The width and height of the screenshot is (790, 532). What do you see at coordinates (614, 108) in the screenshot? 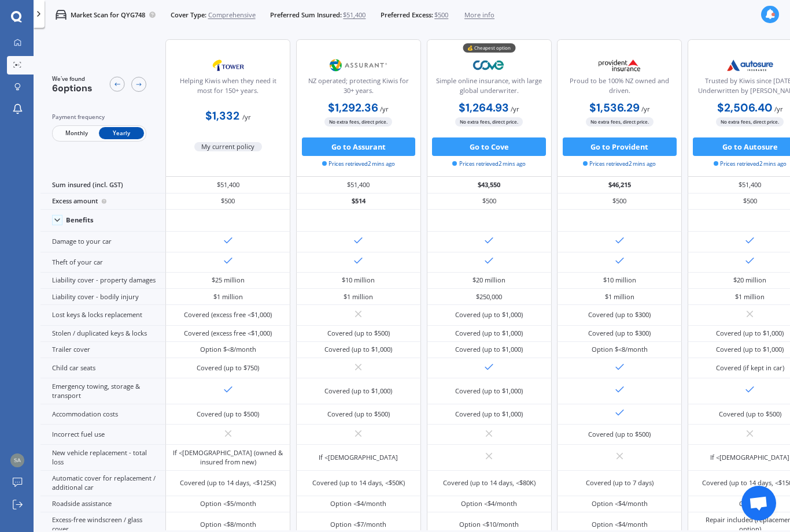
I see `b: $1,536.29` at bounding box center [614, 108].